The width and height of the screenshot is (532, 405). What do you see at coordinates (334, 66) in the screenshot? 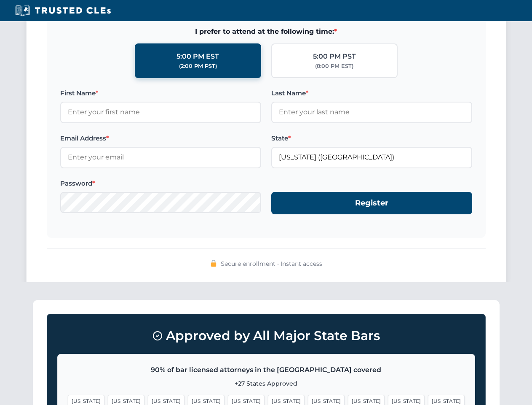
I see `div: (8:00 PM EST)` at bounding box center [334, 66].